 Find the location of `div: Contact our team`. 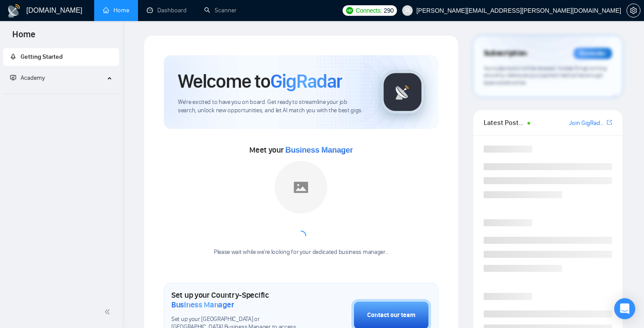

div: Contact our team is located at coordinates (391, 315).